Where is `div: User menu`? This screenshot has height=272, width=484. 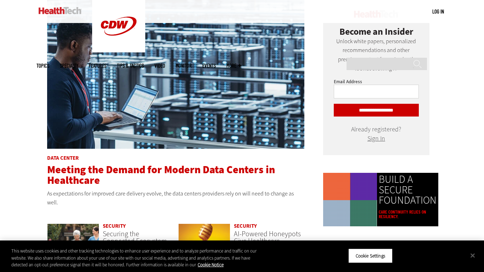
div: User menu is located at coordinates (438, 11).